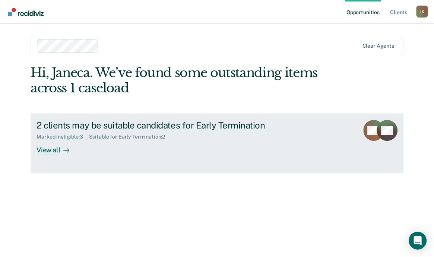 Image resolution: width=434 pixels, height=257 pixels. Describe the element at coordinates (377, 46) in the screenshot. I see `div: Clear agents` at that location.